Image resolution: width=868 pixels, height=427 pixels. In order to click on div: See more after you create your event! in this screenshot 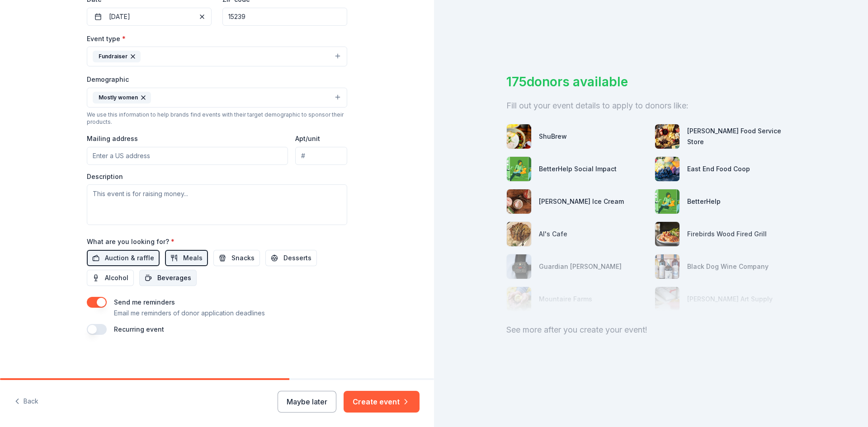, I will do `click(651, 330)`.